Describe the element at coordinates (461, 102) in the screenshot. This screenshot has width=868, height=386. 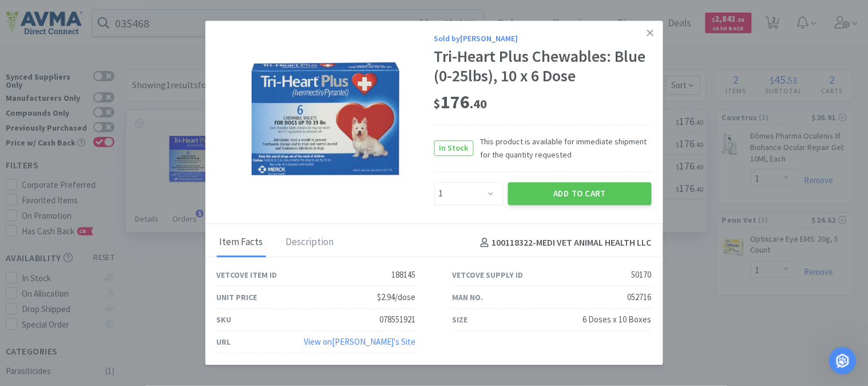
I see `span: 176` at that location.